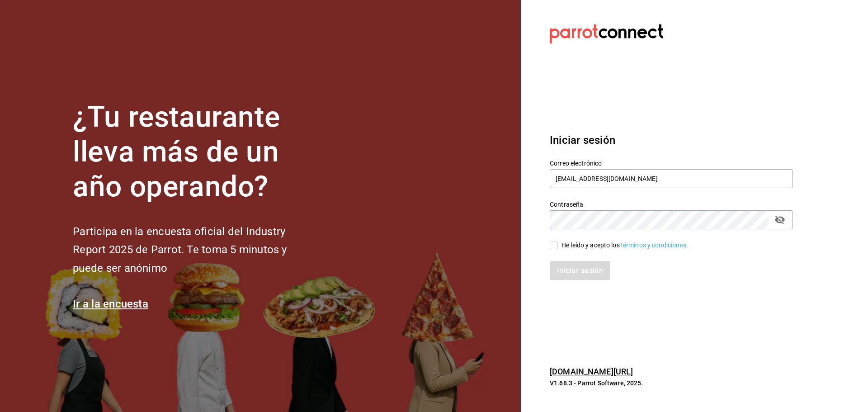 This screenshot has width=868, height=412. Describe the element at coordinates (597, 383) in the screenshot. I see `font: V1.68.3 - Parrot Software, 2025.` at that location.